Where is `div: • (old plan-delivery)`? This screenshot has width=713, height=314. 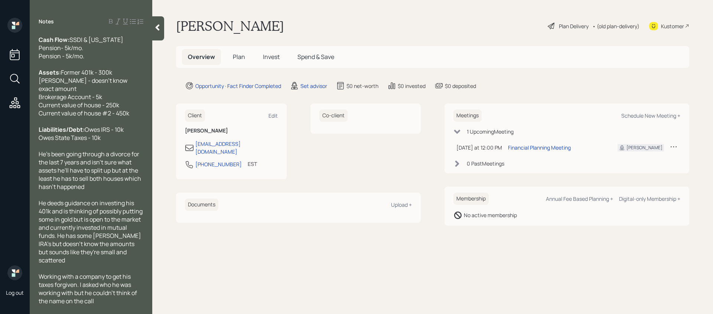
div: • (old plan-delivery) is located at coordinates (616, 26).